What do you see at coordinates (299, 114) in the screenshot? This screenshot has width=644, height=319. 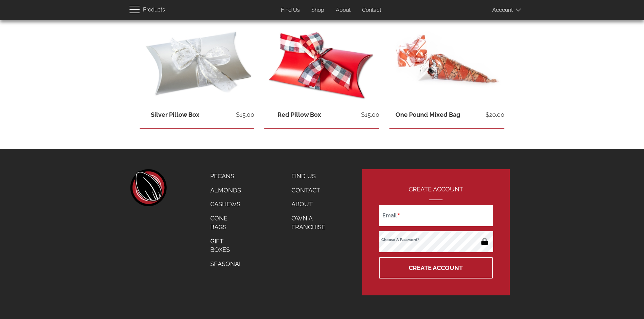 I see `a: Red Pillow Box` at bounding box center [299, 114].